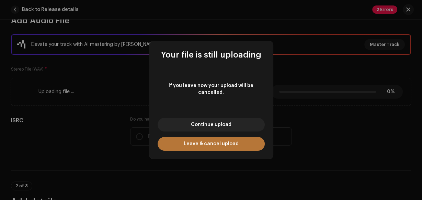 This screenshot has width=422, height=200. I want to click on span: Continue upload, so click(211, 125).